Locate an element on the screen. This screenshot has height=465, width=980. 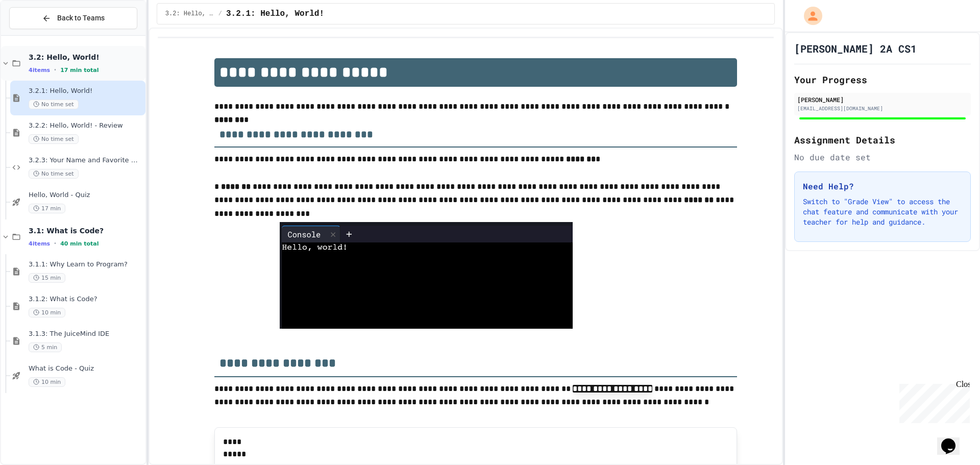
span: 40 min total is located at coordinates (79, 243).